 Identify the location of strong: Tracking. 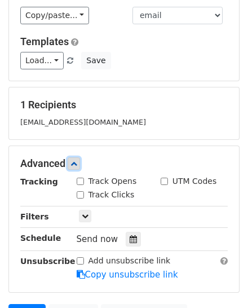
(39, 182).